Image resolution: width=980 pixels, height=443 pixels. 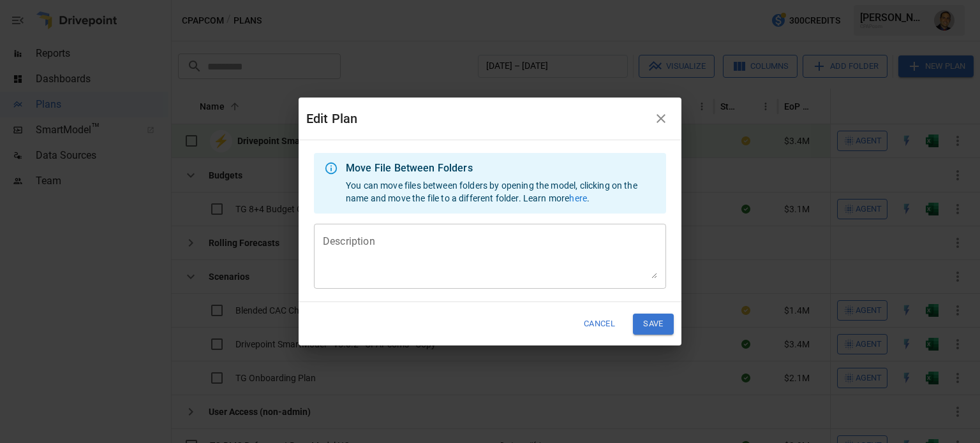 I want to click on div: Edit Plan, so click(x=477, y=119).